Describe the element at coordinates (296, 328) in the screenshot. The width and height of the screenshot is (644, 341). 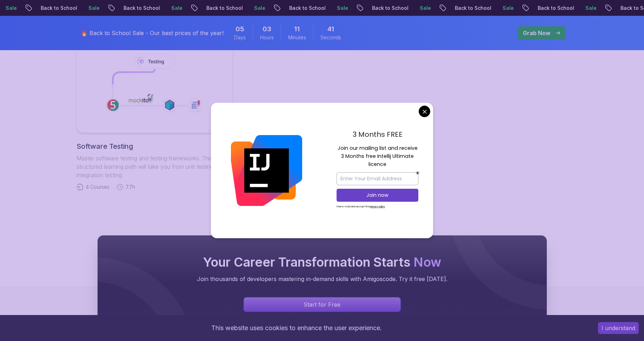
I see `div: This website uses cookies to enhance the user experience.` at that location.